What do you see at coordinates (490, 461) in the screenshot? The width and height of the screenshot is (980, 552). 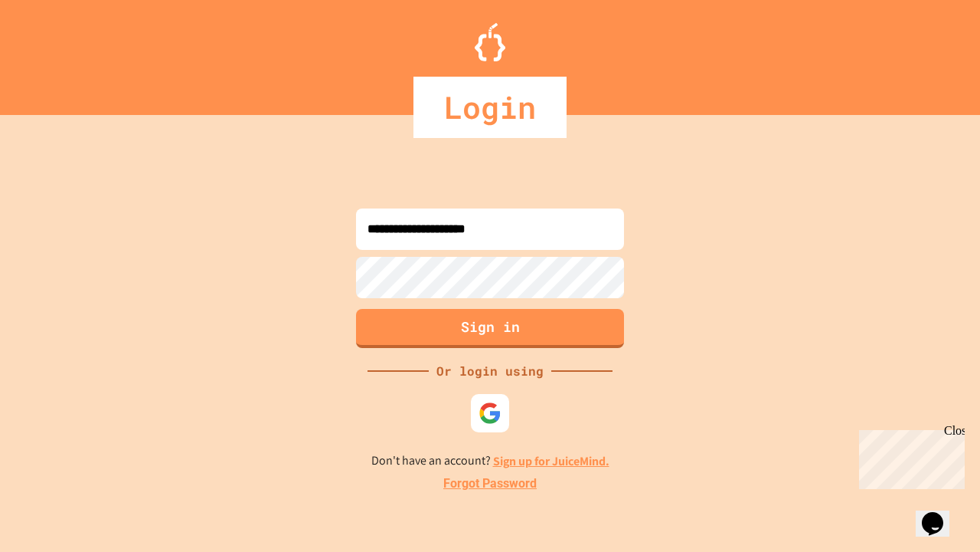 I see `p: Don't have an account?` at bounding box center [490, 461].